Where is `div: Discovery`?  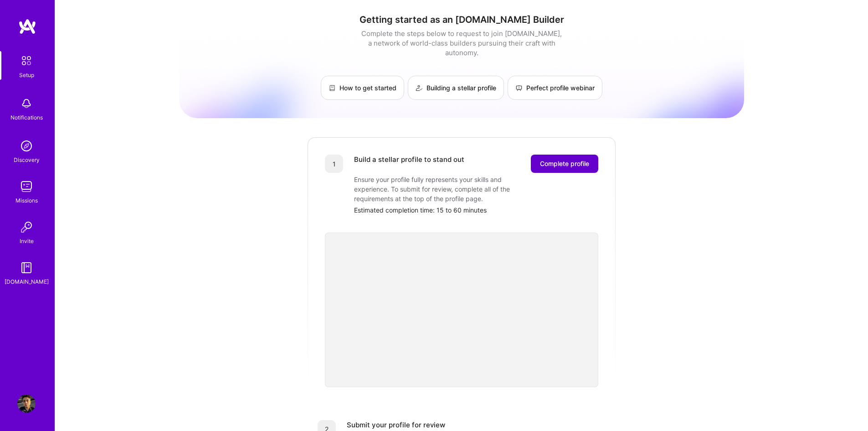
div: Discovery is located at coordinates (26, 160).